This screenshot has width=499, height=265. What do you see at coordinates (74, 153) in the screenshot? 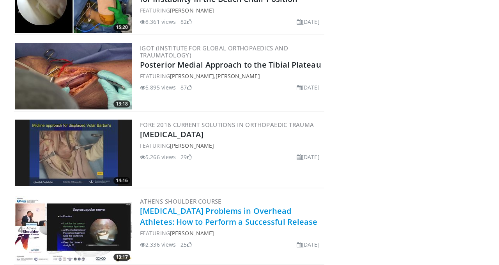
I see `img: c3070f28-28e6-4643-963a-5d541786ba35.300x170_q85_crop-smart_upscale.jpg` at bounding box center [74, 153].